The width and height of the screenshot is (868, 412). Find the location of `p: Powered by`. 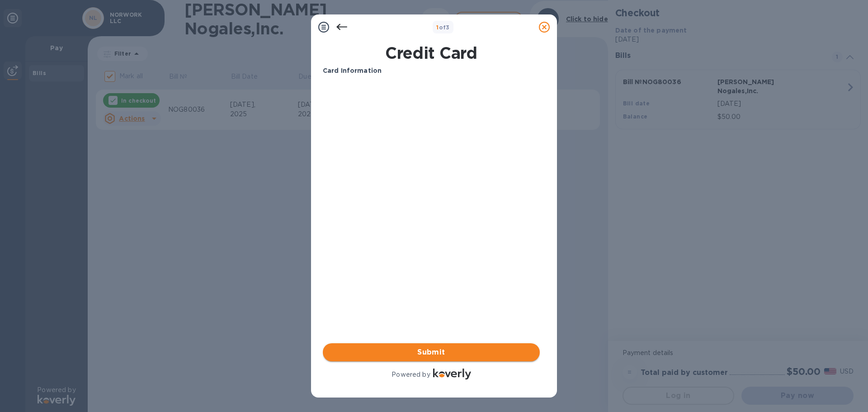

p: Powered by is located at coordinates (410, 374).